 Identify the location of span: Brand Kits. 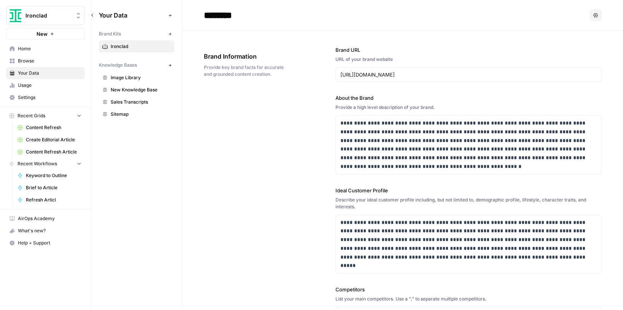
(110, 34).